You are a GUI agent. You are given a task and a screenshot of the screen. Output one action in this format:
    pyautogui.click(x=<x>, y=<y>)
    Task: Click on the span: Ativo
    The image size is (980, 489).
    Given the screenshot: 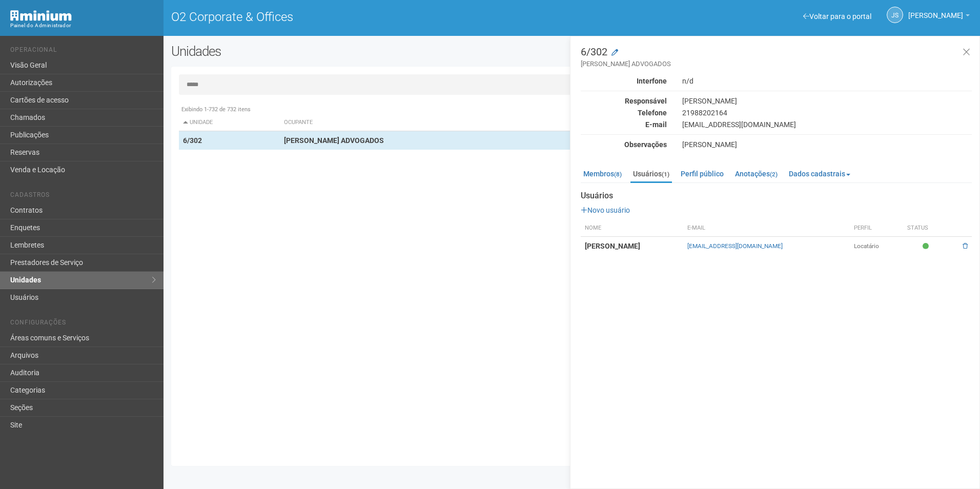 What is the action you would take?
    pyautogui.click(x=927, y=246)
    